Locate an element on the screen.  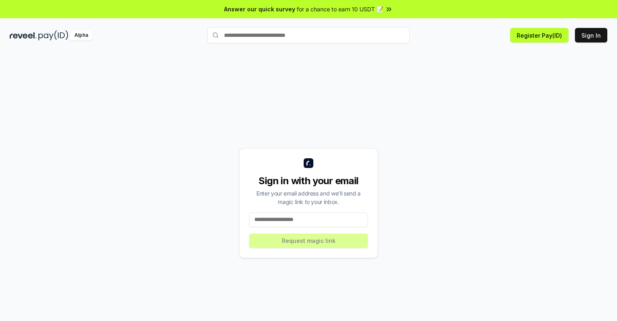
div: Sign in with your email is located at coordinates (309, 181).